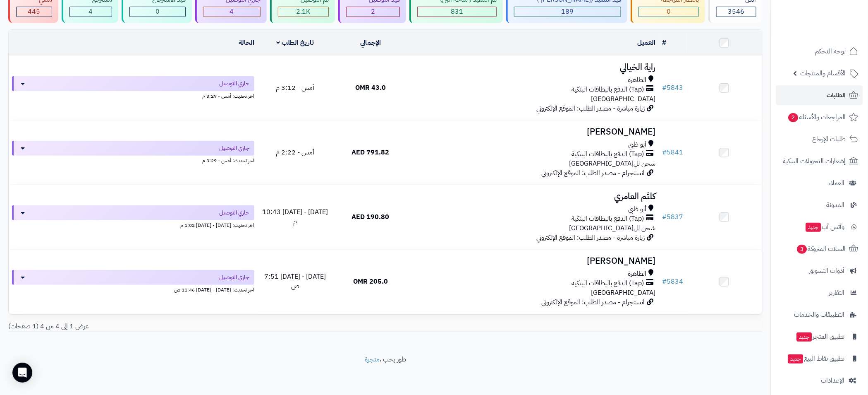  Describe the element at coordinates (371, 88) in the screenshot. I see `span: 43.0 OMR` at that location.